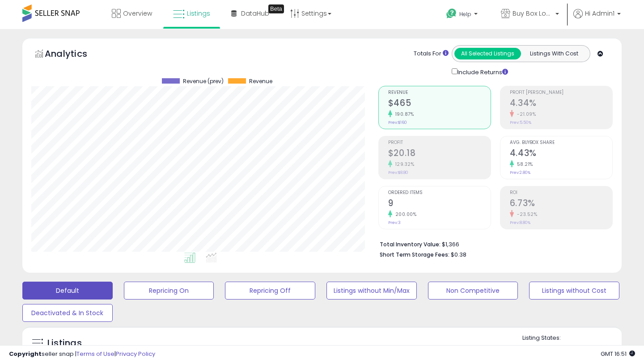 Image resolution: width=644 pixels, height=363 pixels. Describe the element at coordinates (398, 173) in the screenshot. I see `small: Prev: $8.80` at that location.